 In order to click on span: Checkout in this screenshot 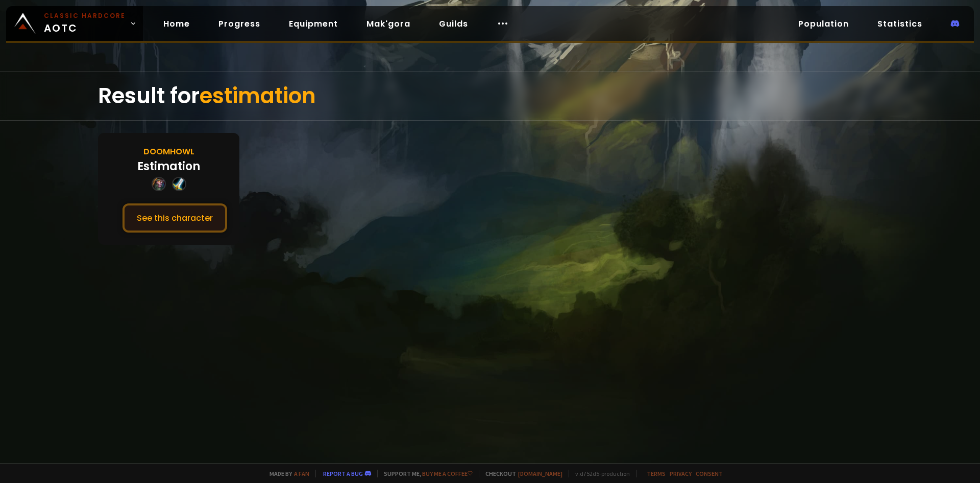, I will do `click(521, 473)`.